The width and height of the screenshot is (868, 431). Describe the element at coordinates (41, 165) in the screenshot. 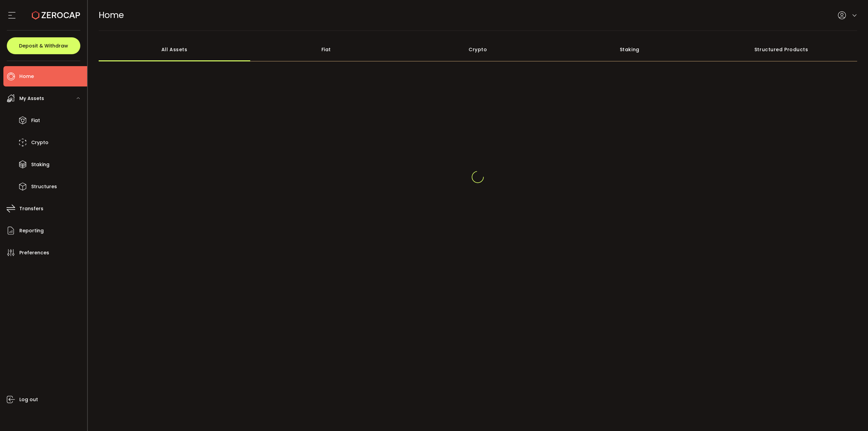

I see `span: Staking` at that location.